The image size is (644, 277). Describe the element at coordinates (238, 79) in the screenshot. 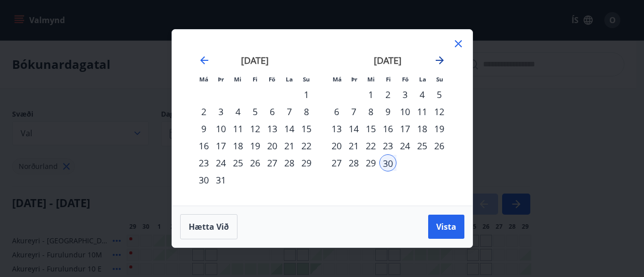

I see `small: Mi` at that location.